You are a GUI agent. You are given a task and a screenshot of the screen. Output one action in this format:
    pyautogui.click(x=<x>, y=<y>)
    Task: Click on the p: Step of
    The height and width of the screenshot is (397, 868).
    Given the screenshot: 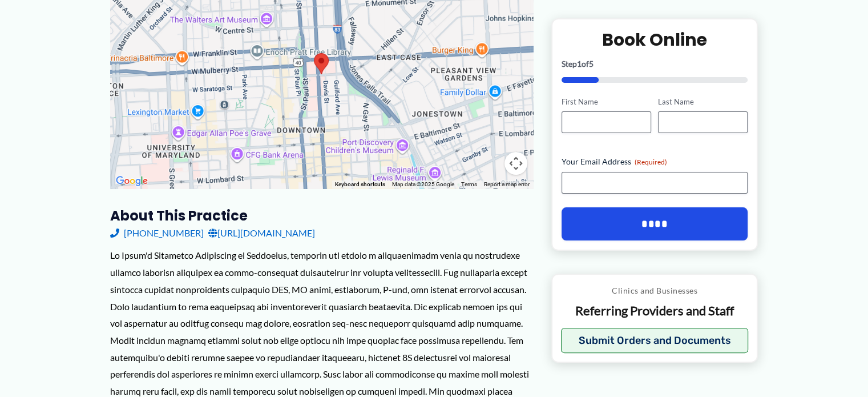 What is the action you would take?
    pyautogui.click(x=655, y=64)
    